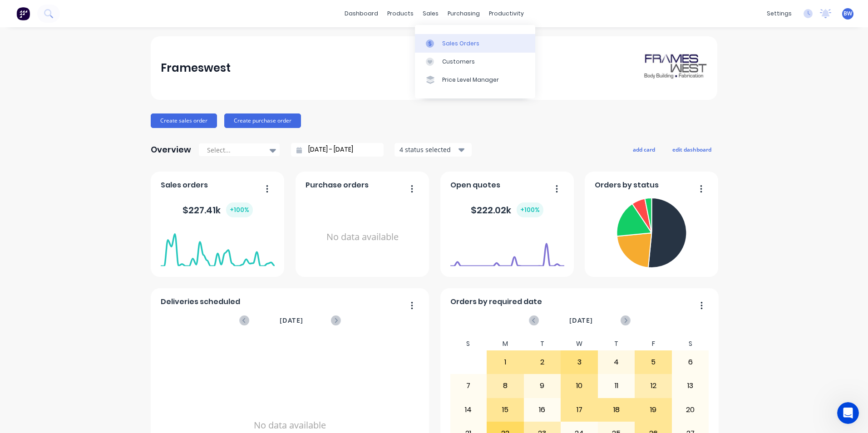 This screenshot has width=868, height=433. Describe the element at coordinates (654, 344) in the screenshot. I see `div: F` at that location.